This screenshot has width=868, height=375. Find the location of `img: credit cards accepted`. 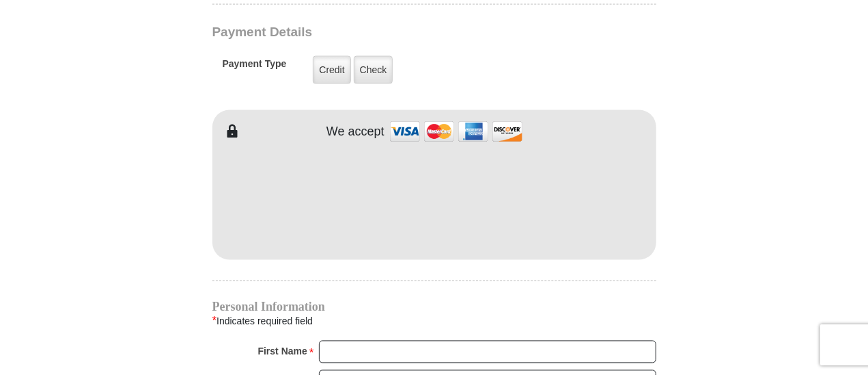

img: credit cards accepted is located at coordinates (456, 131).